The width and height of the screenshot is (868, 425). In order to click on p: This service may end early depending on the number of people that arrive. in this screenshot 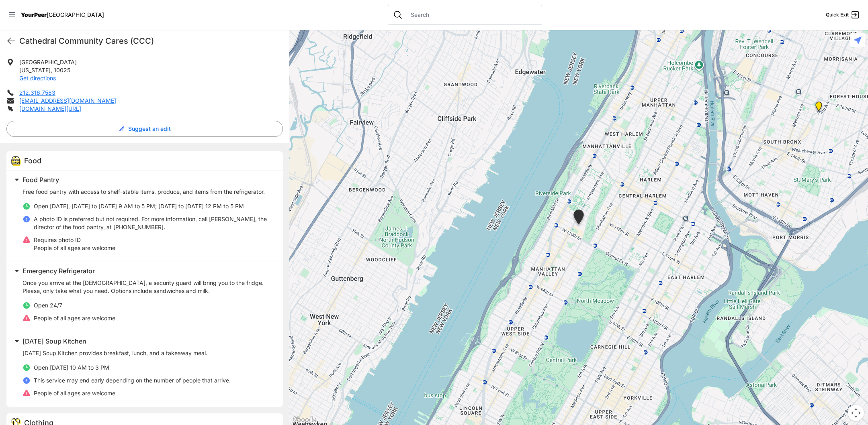, I will do `click(132, 381)`.